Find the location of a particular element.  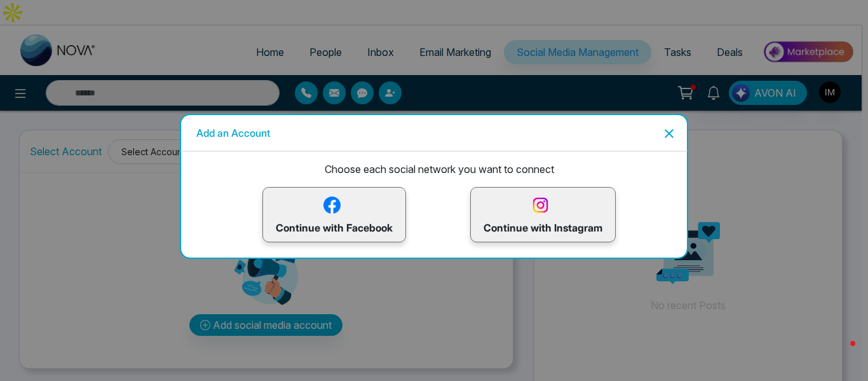

button: Close is located at coordinates (666, 133).